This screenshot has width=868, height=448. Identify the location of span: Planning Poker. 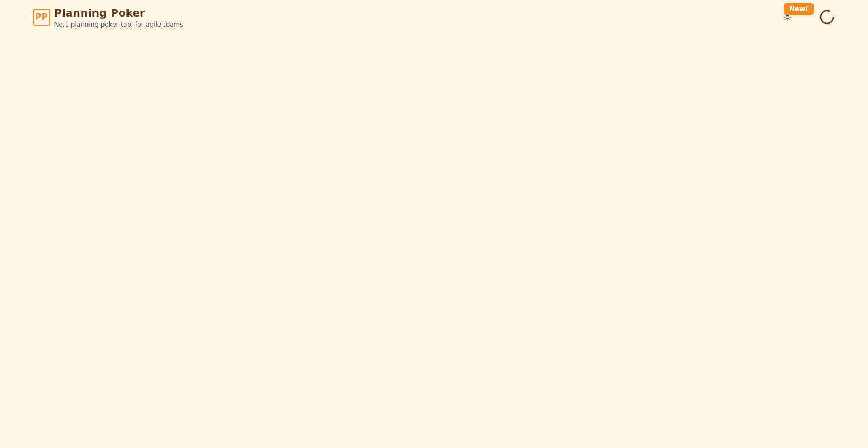
(119, 13).